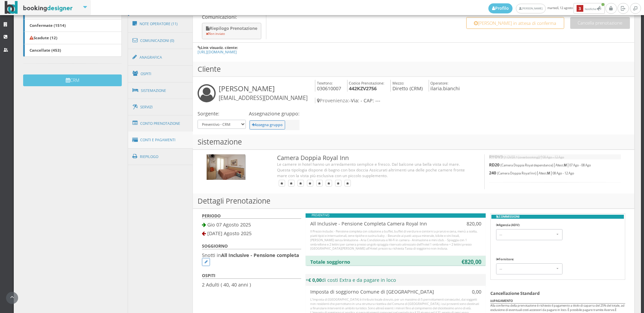 Image resolution: width=644 pixels, height=313 pixels. Describe the element at coordinates (500, 8) in the screenshot. I see `a: Profilo` at that location.